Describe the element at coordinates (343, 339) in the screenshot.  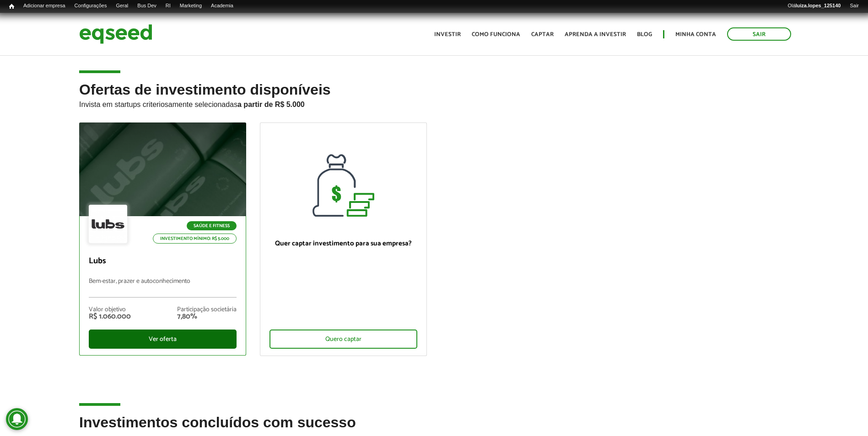
I see `div: Quero captar` at that location.